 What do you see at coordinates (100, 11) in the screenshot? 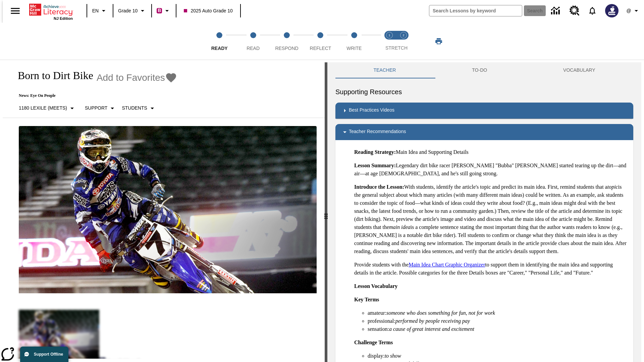
I see `button: Language: EN, Select a language` at bounding box center [100, 11].